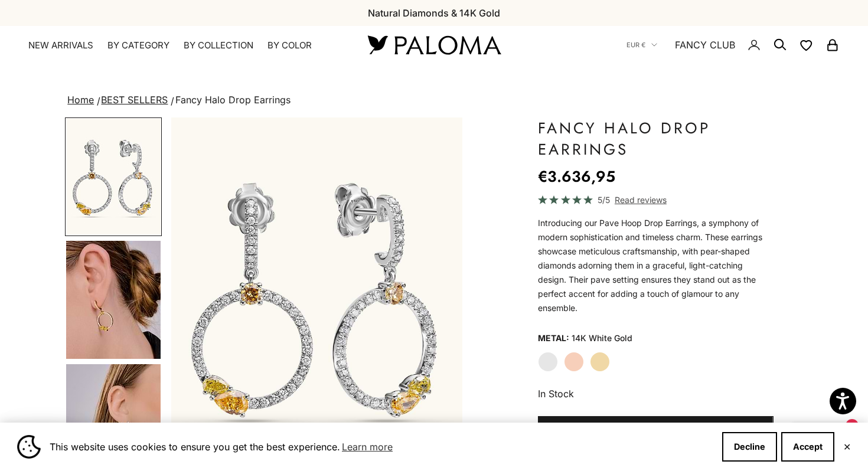  What do you see at coordinates (554, 338) in the screenshot?
I see `legend: Metal:` at bounding box center [554, 338].